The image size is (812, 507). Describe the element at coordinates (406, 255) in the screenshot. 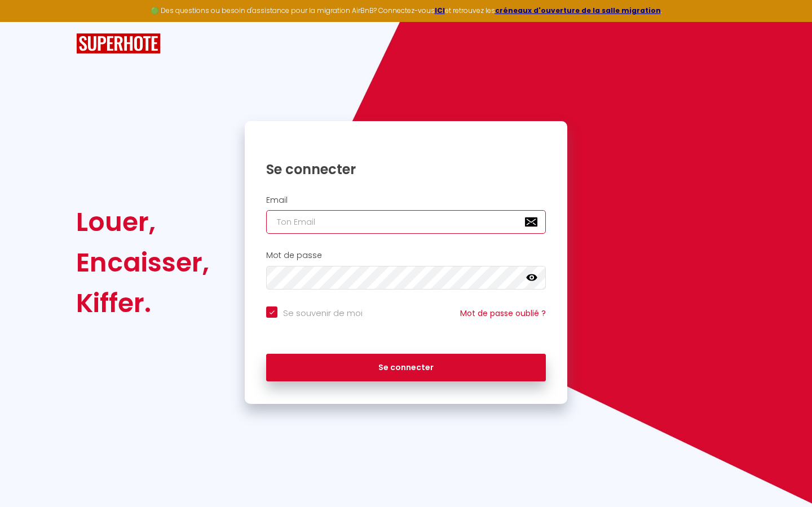

I see `h2: Mot de passe` at that location.